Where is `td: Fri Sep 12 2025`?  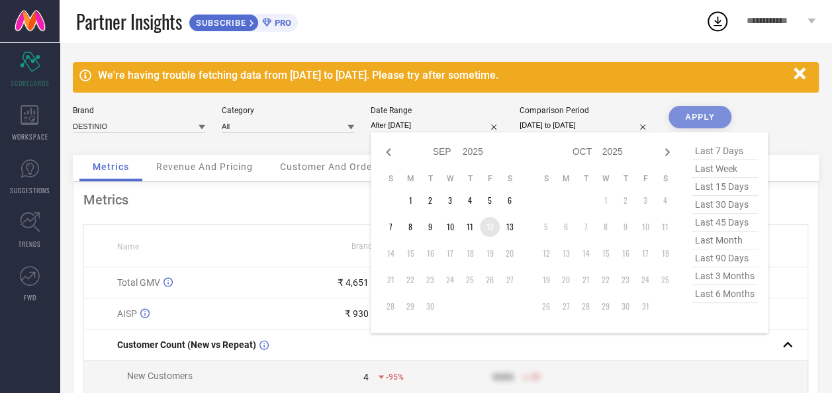 td: Fri Sep 12 2025 is located at coordinates (490, 227).